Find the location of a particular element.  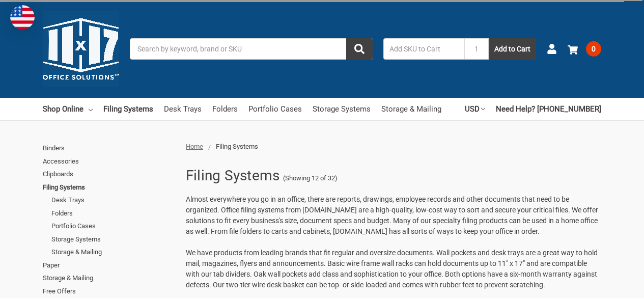

p: Almost everywhere you go in an office, there are reports, drawings, employee records and other do... is located at coordinates (393, 216).